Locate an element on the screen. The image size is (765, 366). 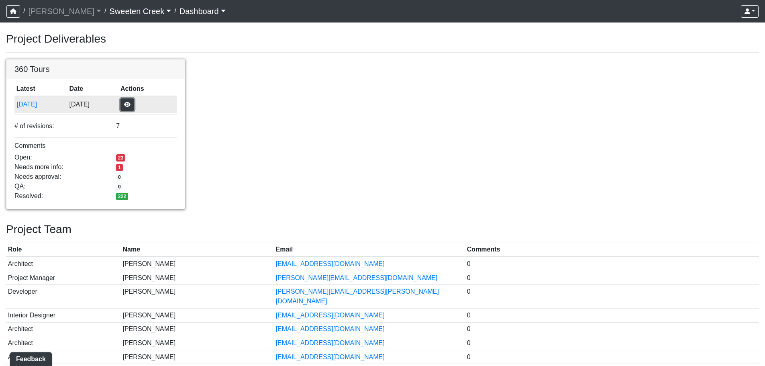
h3: Project Deliverables is located at coordinates (382, 39).